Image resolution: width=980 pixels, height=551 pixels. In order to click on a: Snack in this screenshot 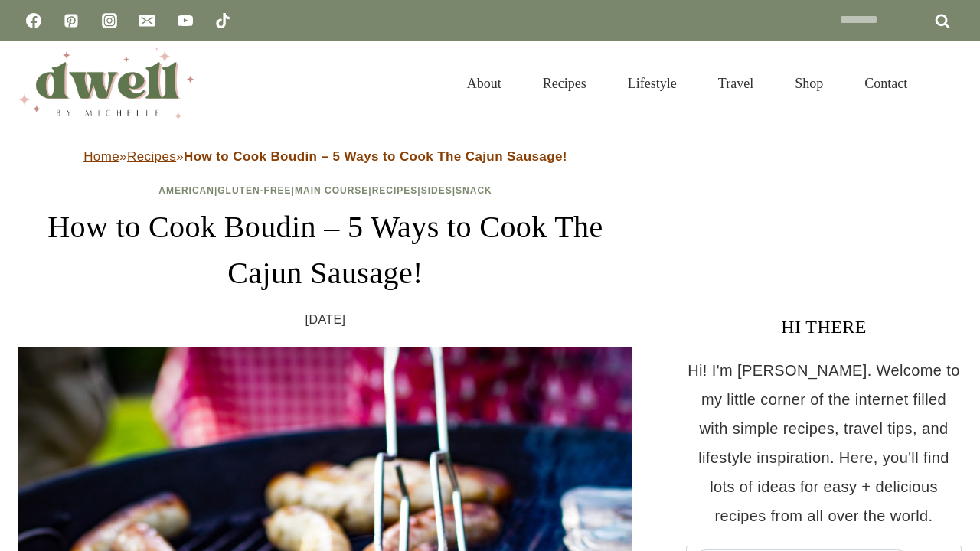, I will do `click(474, 191)`.